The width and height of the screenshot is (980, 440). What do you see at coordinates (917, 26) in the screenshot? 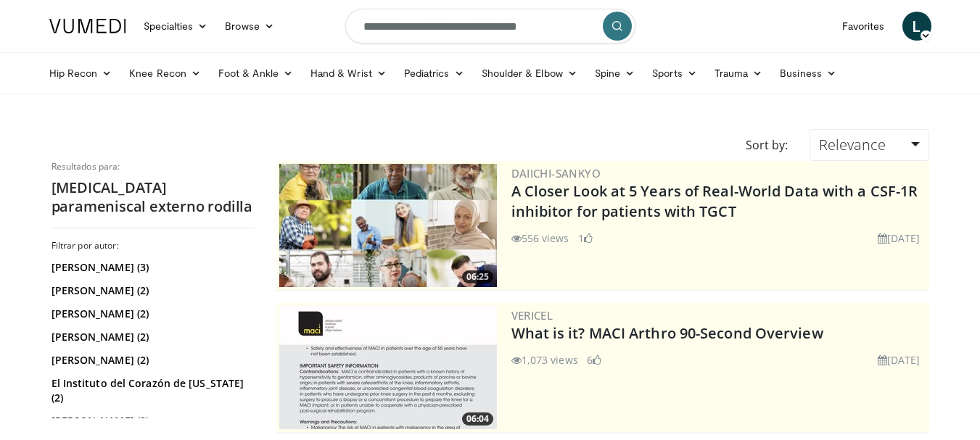
I see `a: L` at bounding box center [917, 26].